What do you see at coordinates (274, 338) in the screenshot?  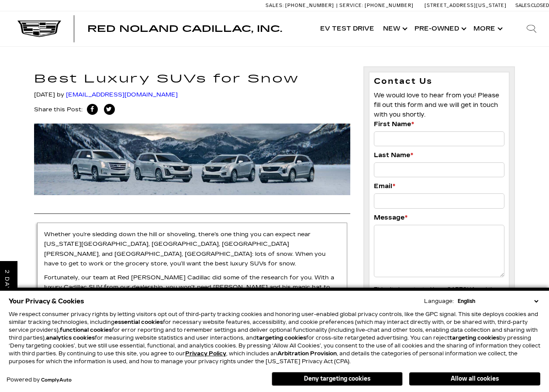 I see `p: We respect consumer privacy rights by letting visitors opt out of third-party tracking cookies an...` at bounding box center [274, 338].